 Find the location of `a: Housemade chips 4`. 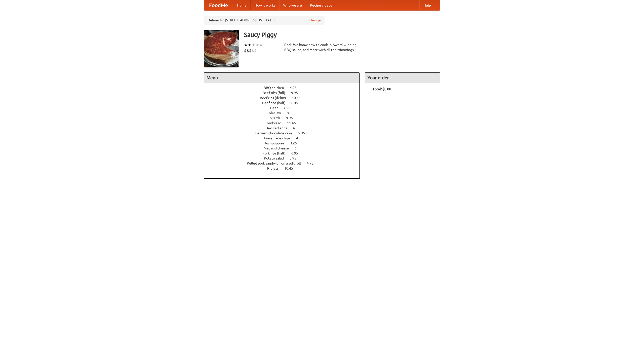

a: Housemade chips 4 is located at coordinates (285, 138).